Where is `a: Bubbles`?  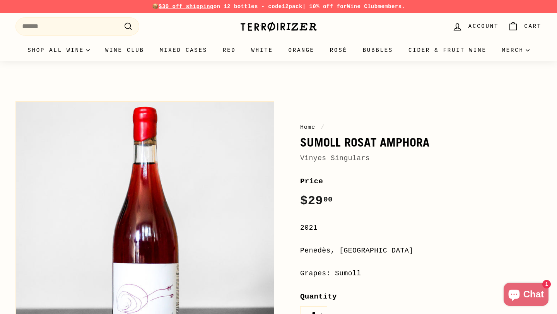 a: Bubbles is located at coordinates (378, 50).